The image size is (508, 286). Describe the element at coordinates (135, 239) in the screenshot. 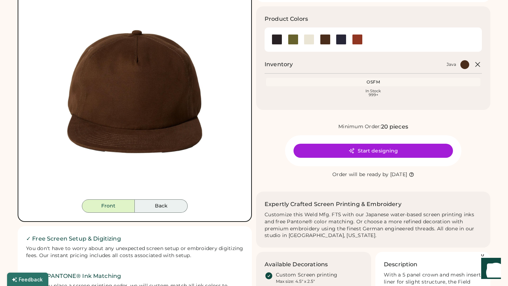

I see `h2: ✓ Free Screen Setup & Digitizing` at that location.